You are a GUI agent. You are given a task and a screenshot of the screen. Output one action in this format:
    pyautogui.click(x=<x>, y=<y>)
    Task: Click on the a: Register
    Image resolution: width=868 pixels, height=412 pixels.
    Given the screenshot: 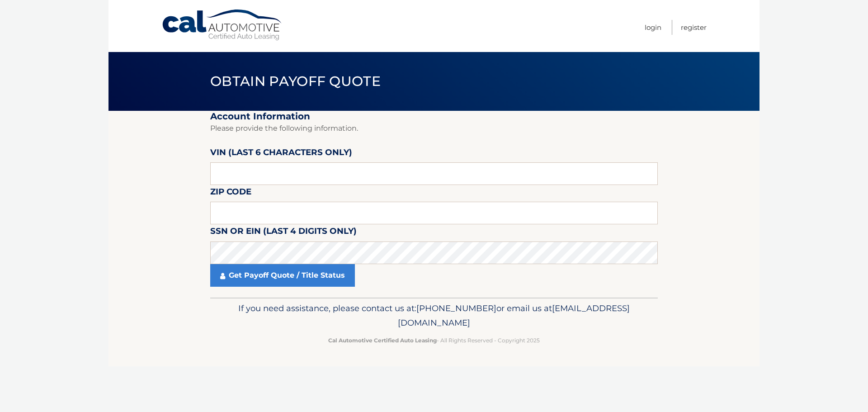 What is the action you would take?
    pyautogui.click(x=693, y=27)
    